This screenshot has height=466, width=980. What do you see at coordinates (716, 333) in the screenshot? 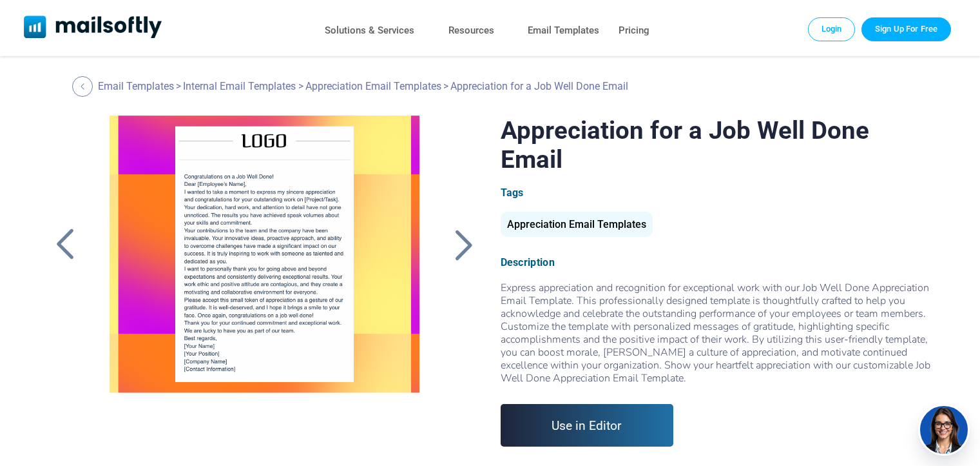
I see `div: Express appreciation and recognition for exceptional work with our Job Well Done Appreciation Ema...` at bounding box center [716, 333].